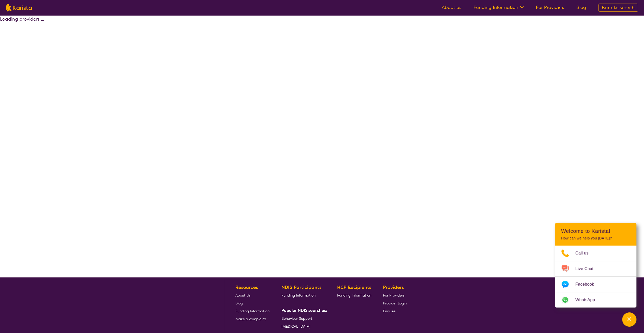 The width and height of the screenshot is (644, 333). What do you see at coordinates (304, 310) in the screenshot?
I see `b: Popular NDIS searches:` at bounding box center [304, 310].